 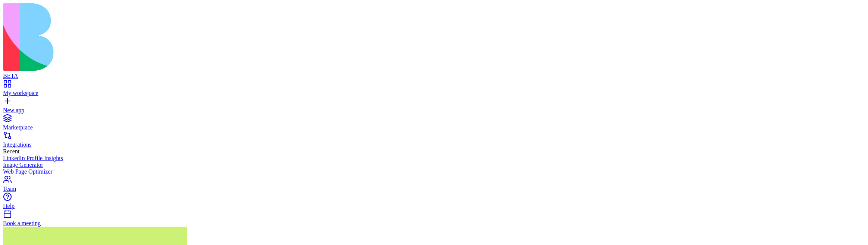 What do you see at coordinates (434, 158) in the screenshot?
I see `a: LinkedIn Profile Insights` at bounding box center [434, 158].